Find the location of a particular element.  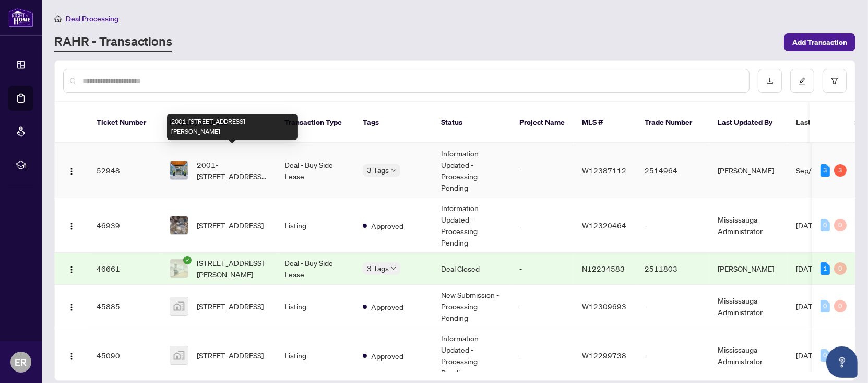

td: Deal Closed is located at coordinates (472, 268).